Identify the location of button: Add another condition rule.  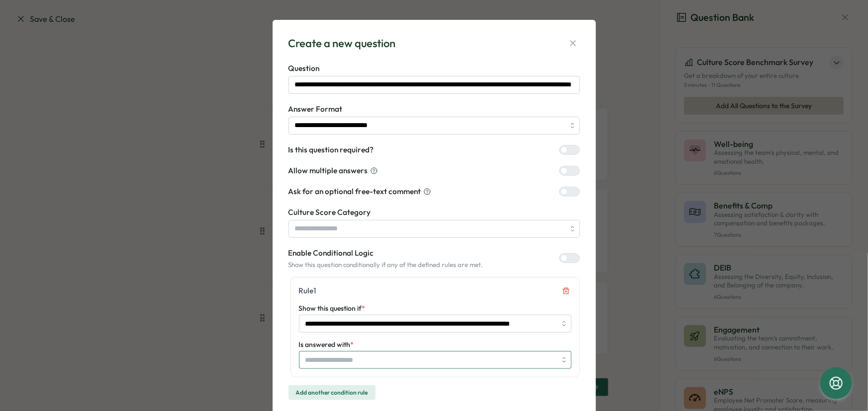
(331, 393).